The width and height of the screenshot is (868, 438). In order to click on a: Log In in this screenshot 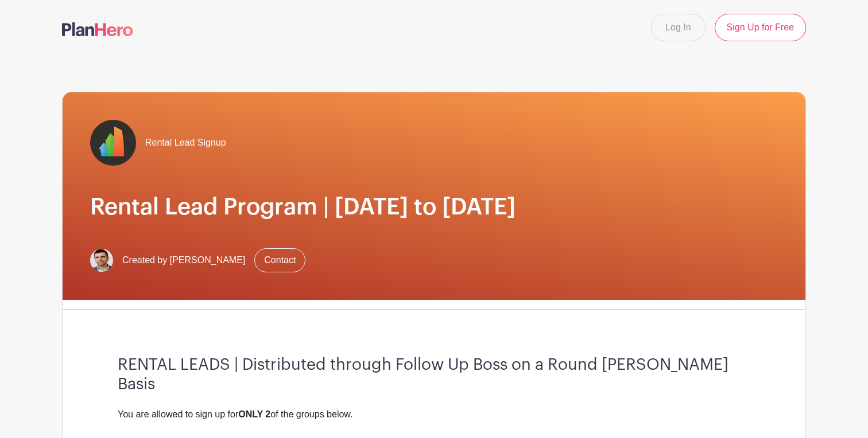, I will do `click(678, 28)`.